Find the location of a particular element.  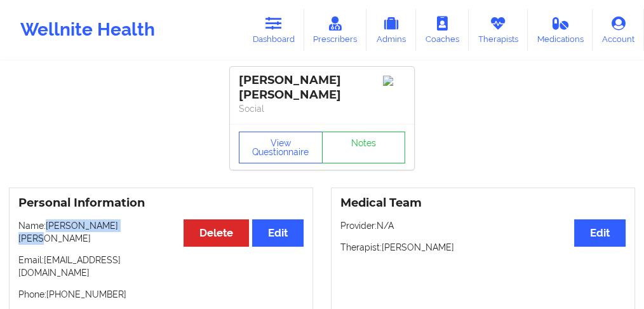

a: Notes is located at coordinates (364, 148).